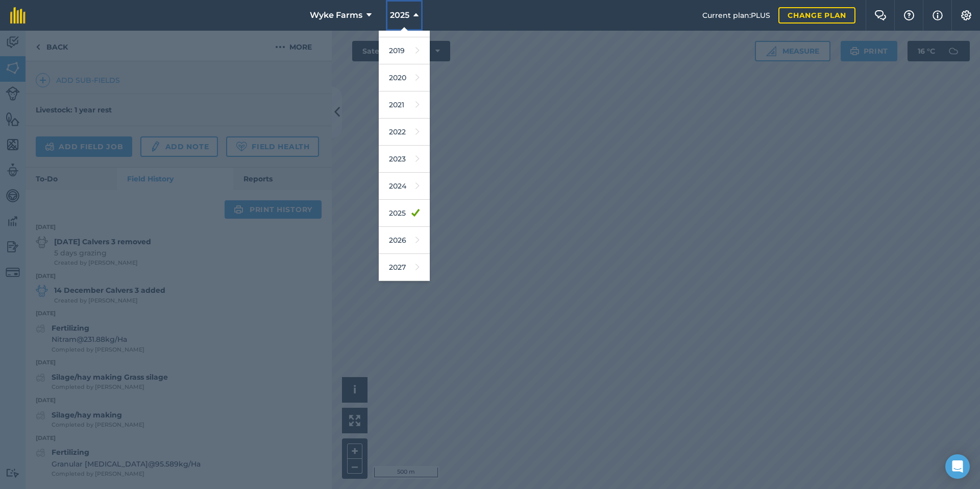 This screenshot has width=980, height=489. What do you see at coordinates (404, 78) in the screenshot?
I see `a: 2020` at bounding box center [404, 78].